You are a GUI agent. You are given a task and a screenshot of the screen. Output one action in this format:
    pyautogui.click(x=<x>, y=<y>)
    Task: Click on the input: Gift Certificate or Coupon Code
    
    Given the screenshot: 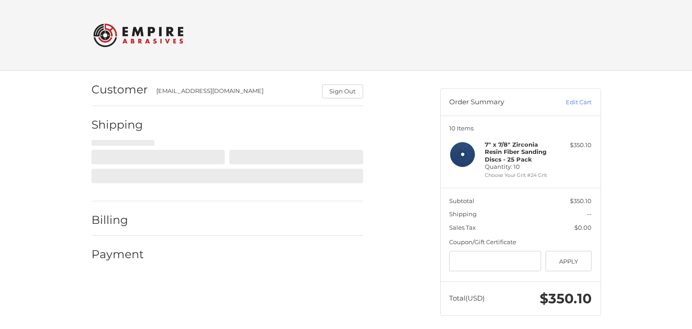 What is the action you would take?
    pyautogui.click(x=495, y=261)
    